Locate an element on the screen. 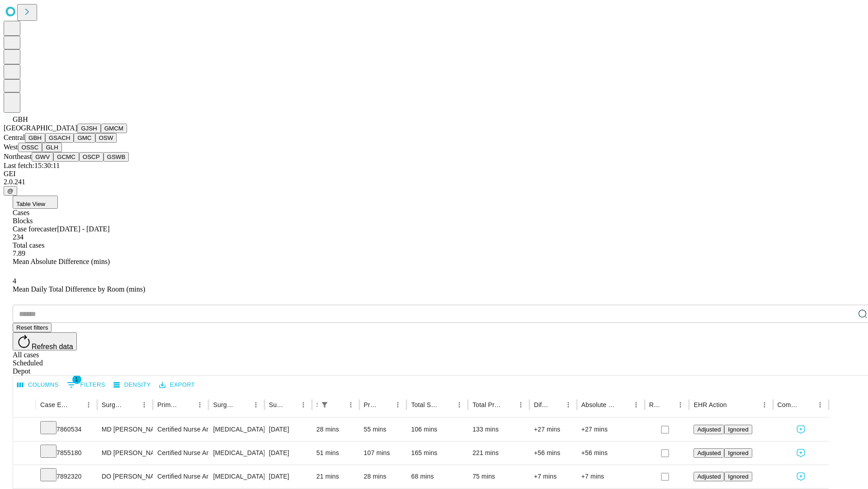  button: GMC is located at coordinates (84, 138).